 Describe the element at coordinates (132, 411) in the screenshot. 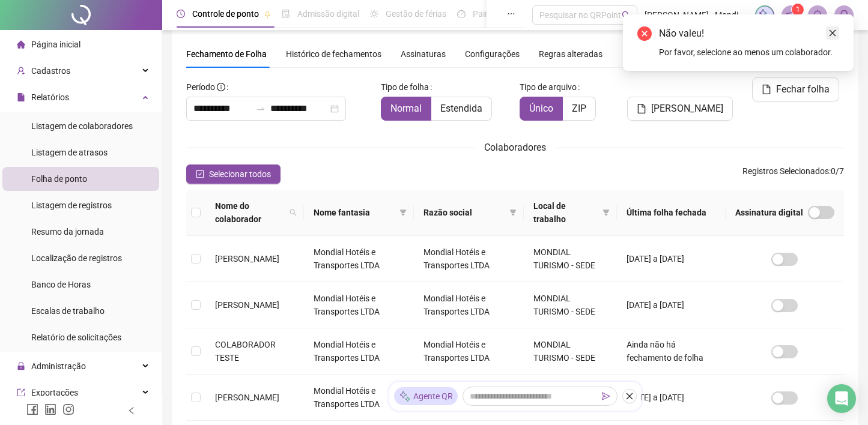

I see `span: left` at that location.